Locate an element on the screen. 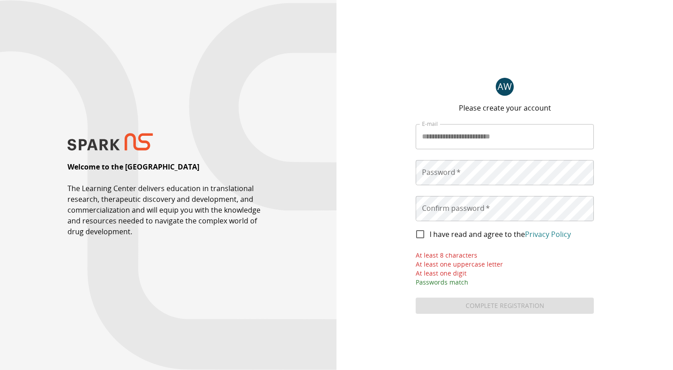  label: E-mail is located at coordinates (430, 124).